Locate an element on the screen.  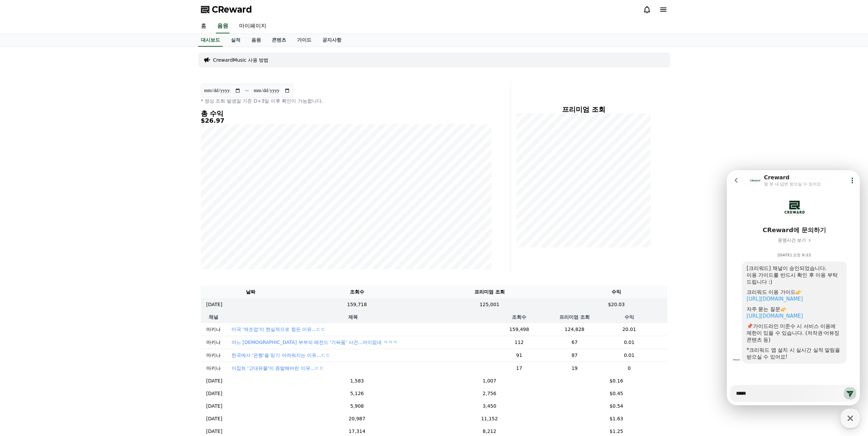
p: 이집트 '고대유물'이 증발해버린 이유...ㄷㄷ is located at coordinates (278, 368).